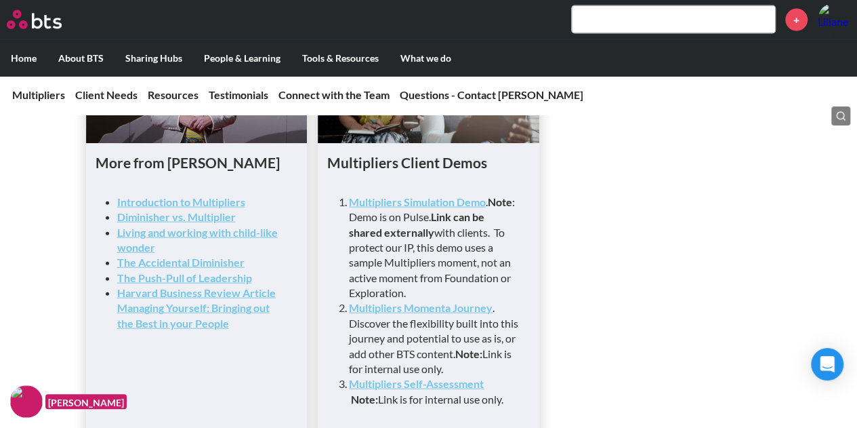  What do you see at coordinates (428, 162) in the screenshot?
I see `h1: Multipliers Client Demos` at bounding box center [428, 162].